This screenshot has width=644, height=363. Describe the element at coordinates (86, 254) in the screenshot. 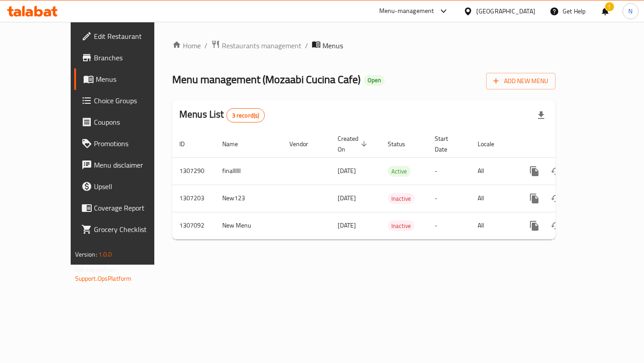

I see `span: Version:` at that location.